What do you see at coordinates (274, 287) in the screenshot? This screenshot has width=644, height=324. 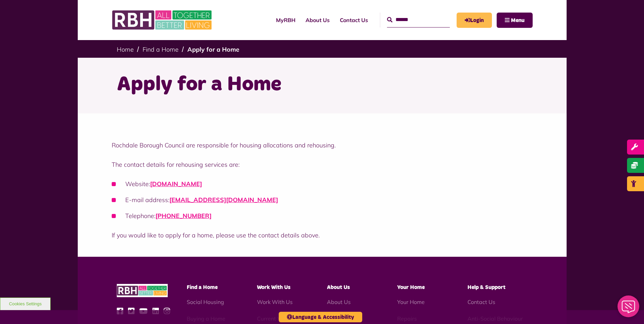 I see `span: Work With Us` at bounding box center [274, 287].